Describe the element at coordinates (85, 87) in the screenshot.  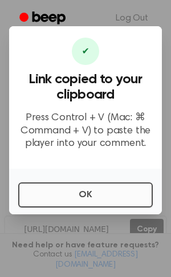
I see `h3: Link copied to your clipboard` at that location.